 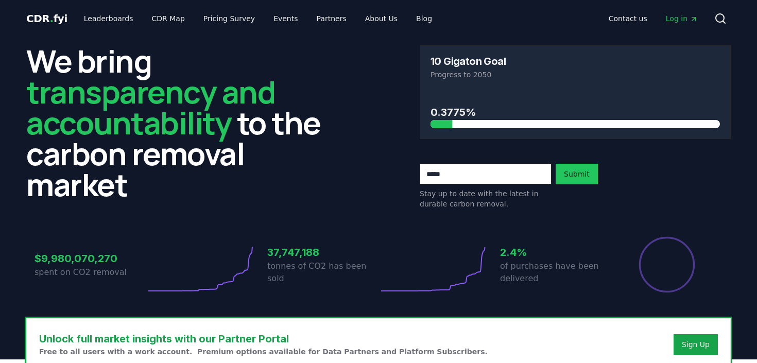 I want to click on a: Partners, so click(x=332, y=19).